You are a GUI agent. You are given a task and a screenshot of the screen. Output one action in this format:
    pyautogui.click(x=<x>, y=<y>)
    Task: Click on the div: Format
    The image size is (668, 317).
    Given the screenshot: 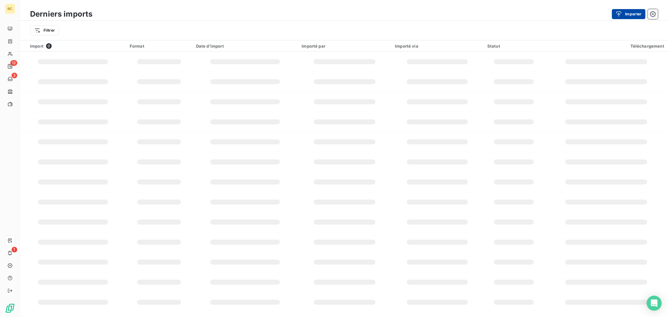 What is the action you would take?
    pyautogui.click(x=159, y=46)
    